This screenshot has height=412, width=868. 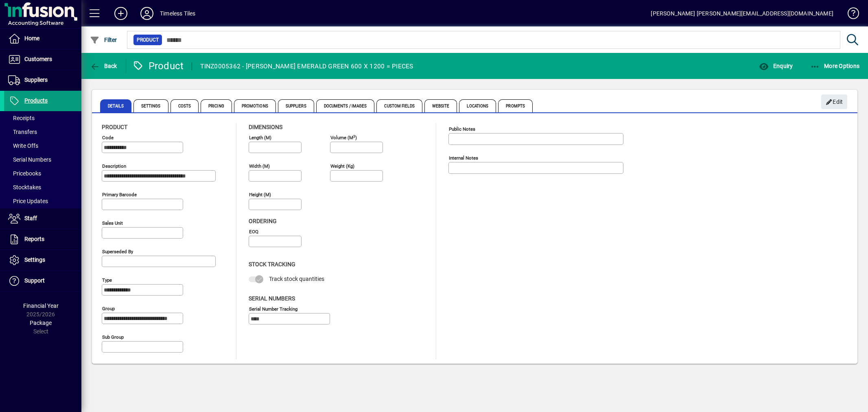 What do you see at coordinates (478, 106) in the screenshot?
I see `span: Locations` at bounding box center [478, 106].